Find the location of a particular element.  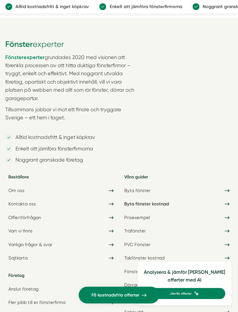

a: Dörrar is located at coordinates (177, 285).